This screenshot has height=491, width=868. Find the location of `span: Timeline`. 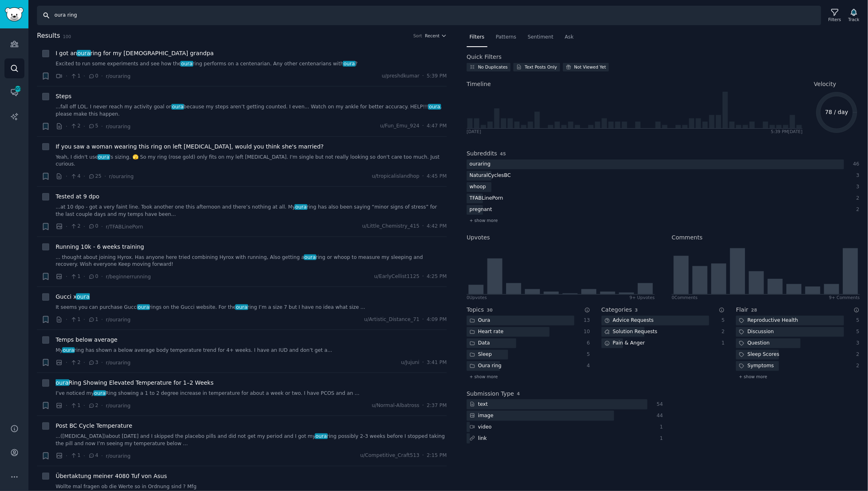

span: Timeline is located at coordinates (479, 84).